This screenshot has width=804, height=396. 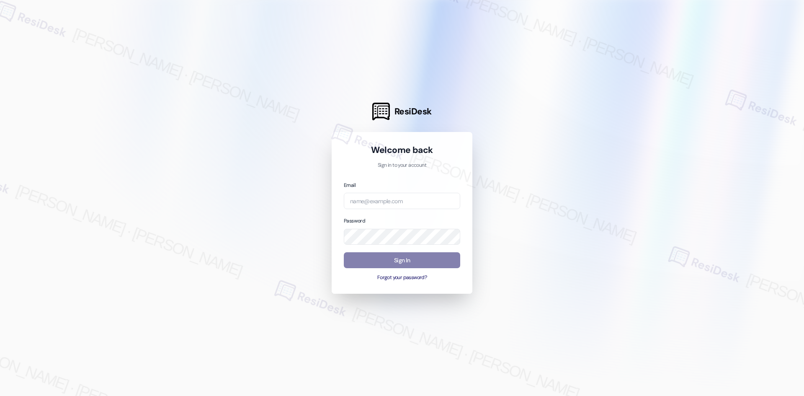 I want to click on h1: Welcome back, so click(x=402, y=150).